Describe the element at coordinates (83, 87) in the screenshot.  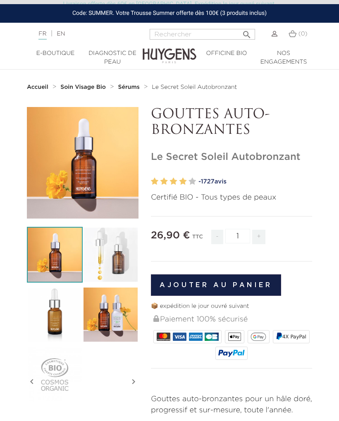
I see `strong: Soin Visage Bio` at that location.